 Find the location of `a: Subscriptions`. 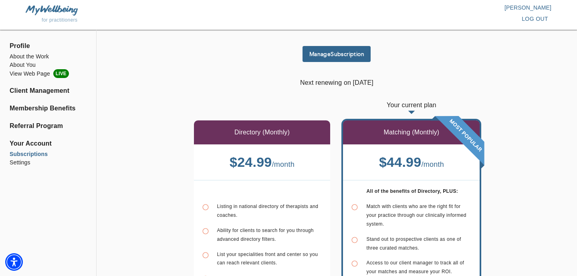

a: Subscriptions is located at coordinates (48, 154).